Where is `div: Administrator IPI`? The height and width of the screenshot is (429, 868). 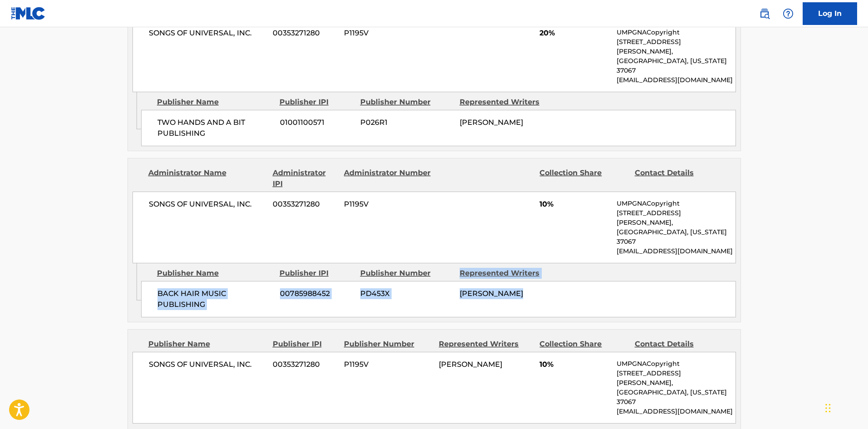
div: Administrator IPI is located at coordinates (305, 178).